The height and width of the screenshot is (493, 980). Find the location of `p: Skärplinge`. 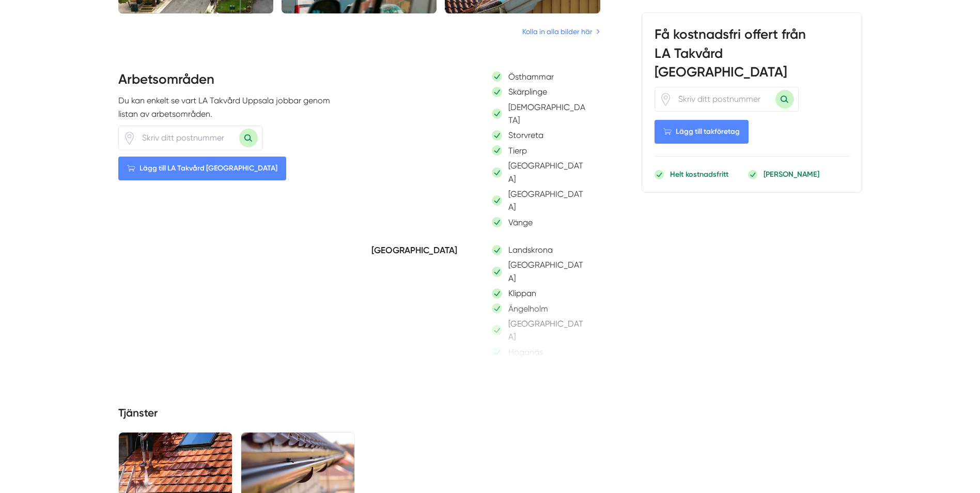

p: Skärplinge is located at coordinates (527, 92).